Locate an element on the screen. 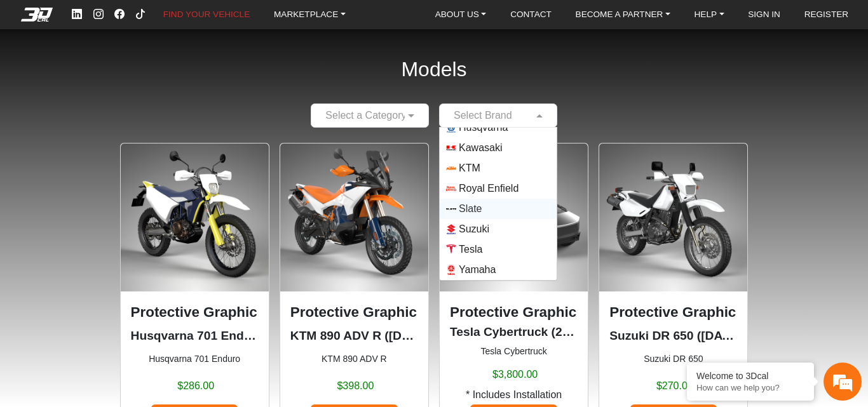  p: Tesla Cybertruck (2024) is located at coordinates (513, 332).